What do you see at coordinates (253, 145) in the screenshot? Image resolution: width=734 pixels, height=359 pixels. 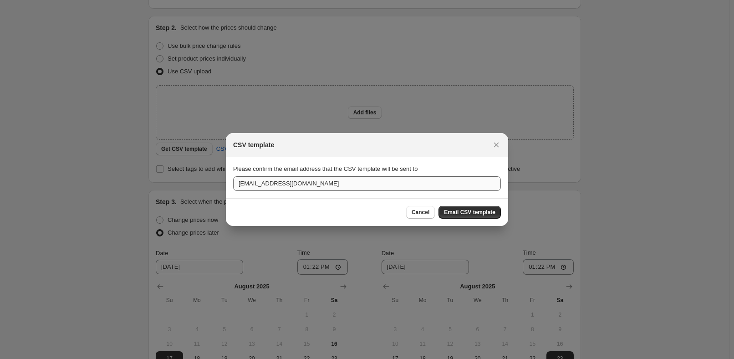 I see `h2: CSV template` at bounding box center [253, 145].